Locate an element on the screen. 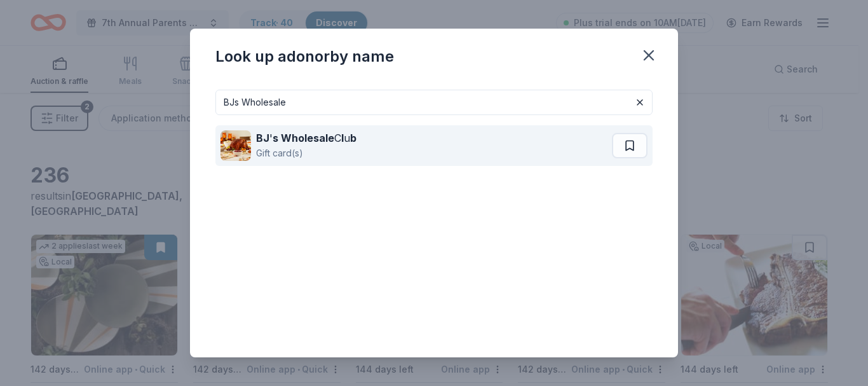 The image size is (868, 386). strong: s Wholesale is located at coordinates (303, 138).